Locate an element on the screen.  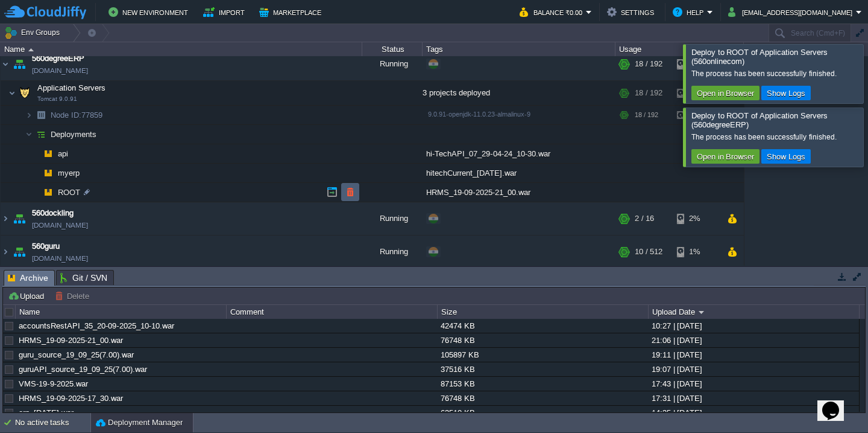
span: 77859 is located at coordinates (77, 115).